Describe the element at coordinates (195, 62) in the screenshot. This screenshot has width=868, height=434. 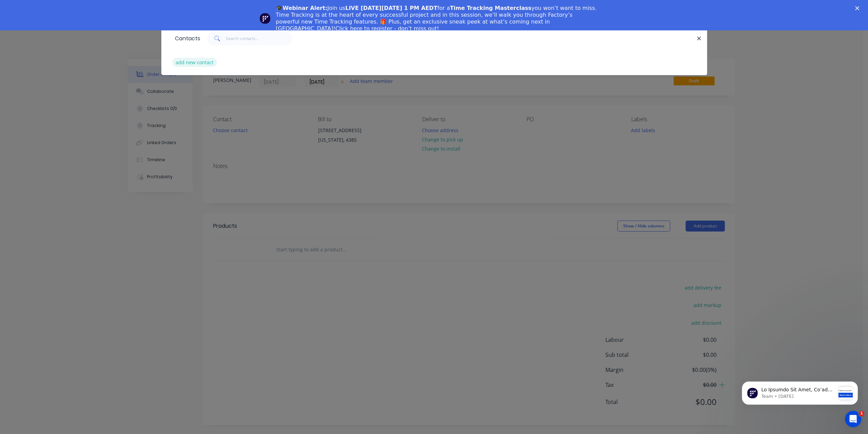
I see `button: add new contact` at that location.